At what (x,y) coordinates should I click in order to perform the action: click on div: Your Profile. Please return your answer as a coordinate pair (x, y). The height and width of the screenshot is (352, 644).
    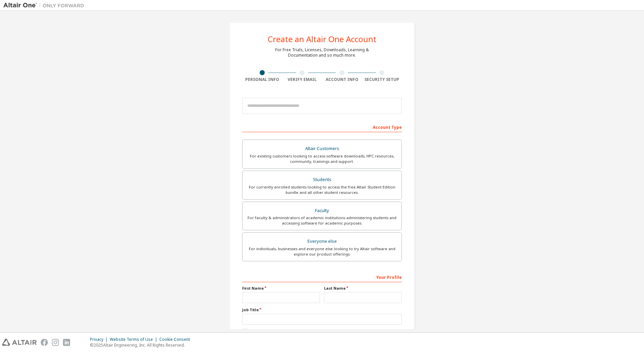
    Looking at the image, I should click on (322, 277).